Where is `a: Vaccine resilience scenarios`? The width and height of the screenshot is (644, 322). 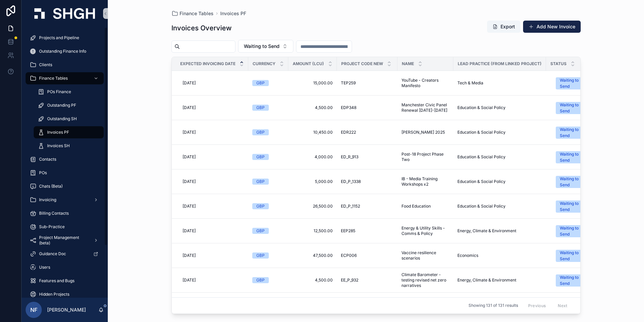
a: Vaccine resilience scenarios is located at coordinates (425, 255).